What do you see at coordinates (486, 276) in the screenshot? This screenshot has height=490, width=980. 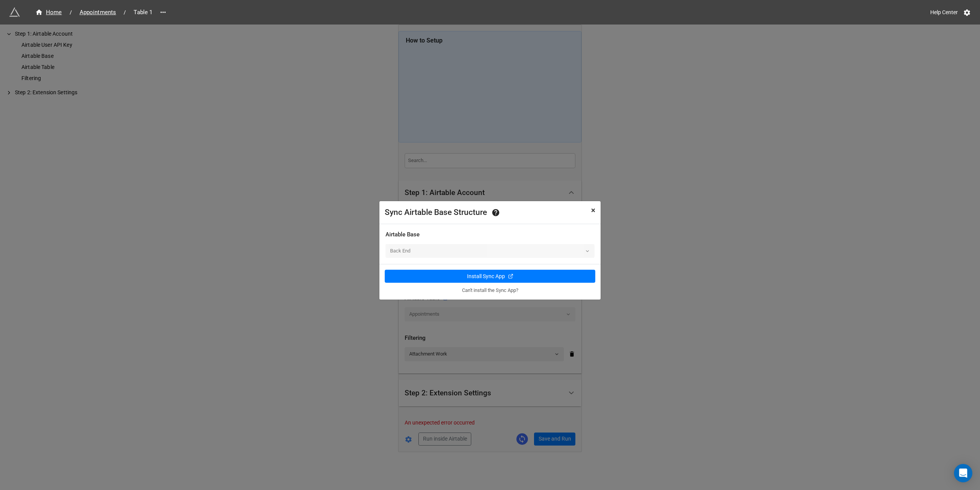 I see `div: Install Sync App` at bounding box center [486, 276].